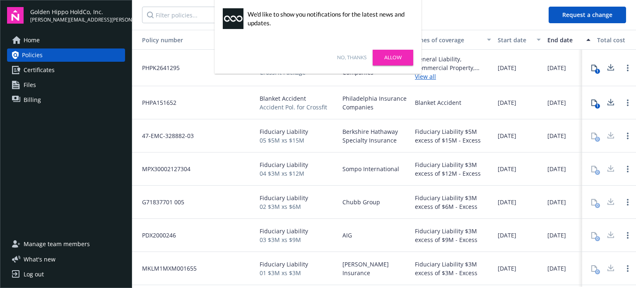 The height and width of the screenshot is (288, 636). I want to click on div: Fiduciary Liability $3M excess of $6M - Excess, so click(453, 202).